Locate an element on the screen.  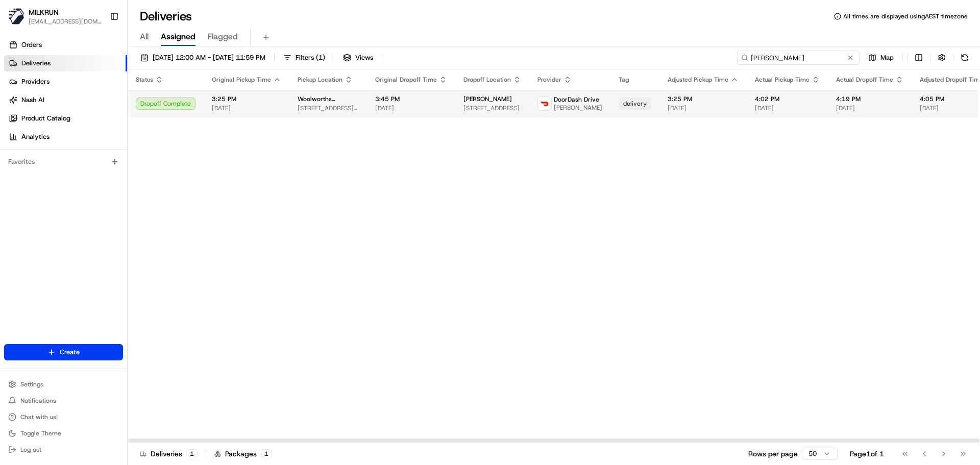
span: 3:45 PM is located at coordinates (411, 99).